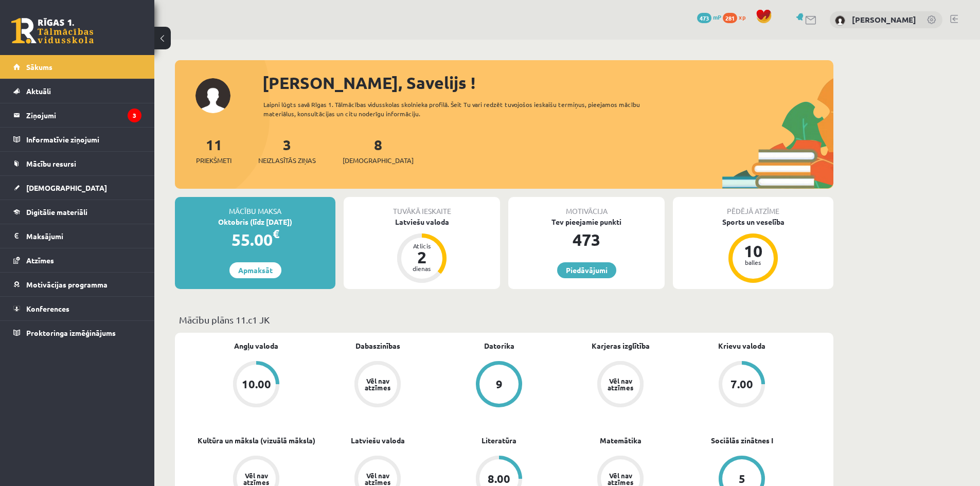 The width and height of the screenshot is (980, 486). Describe the element at coordinates (377, 346) in the screenshot. I see `a: Dabaszinības` at that location.